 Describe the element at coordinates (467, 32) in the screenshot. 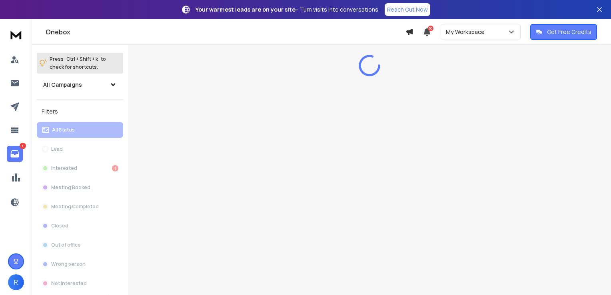

I see `p: My Workspace` at that location.